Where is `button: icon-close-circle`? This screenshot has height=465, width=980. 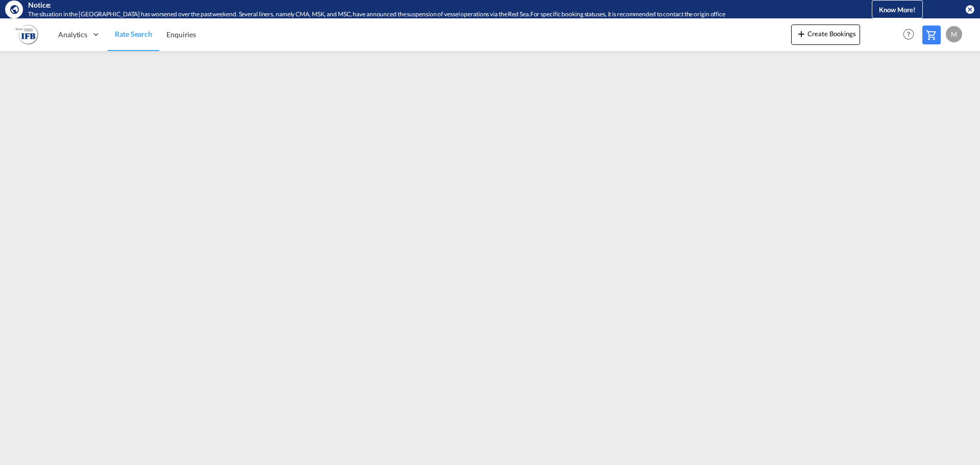
button: icon-close-circle is located at coordinates (970, 9).